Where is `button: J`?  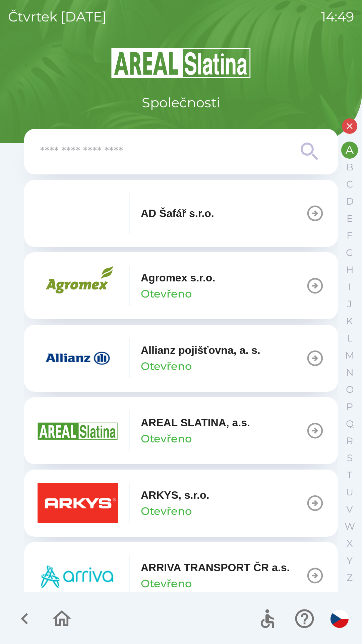 button: J is located at coordinates (350, 304).